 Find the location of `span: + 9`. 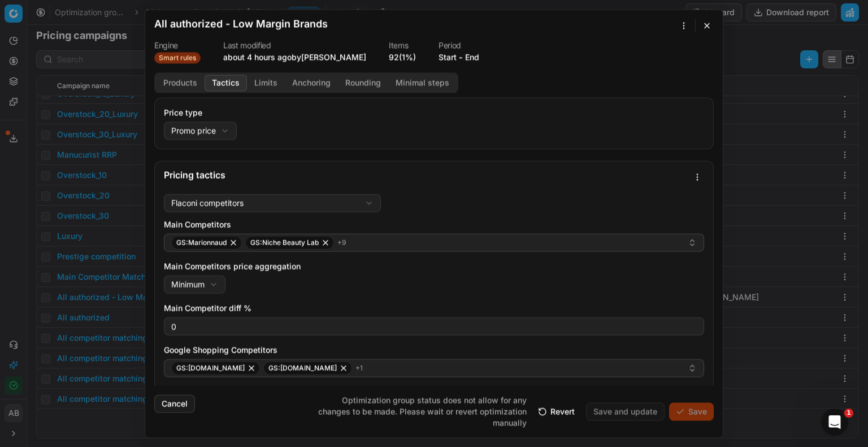

span: + 9 is located at coordinates (341, 243).